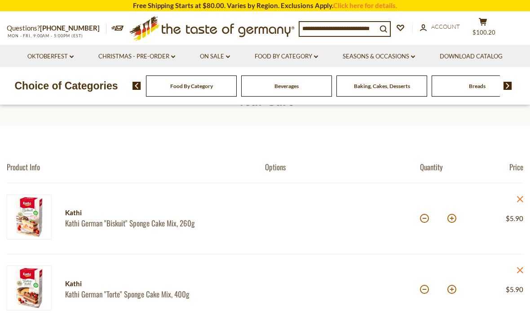  What do you see at coordinates (483, 29) in the screenshot?
I see `button: $100.20` at bounding box center [483, 29].